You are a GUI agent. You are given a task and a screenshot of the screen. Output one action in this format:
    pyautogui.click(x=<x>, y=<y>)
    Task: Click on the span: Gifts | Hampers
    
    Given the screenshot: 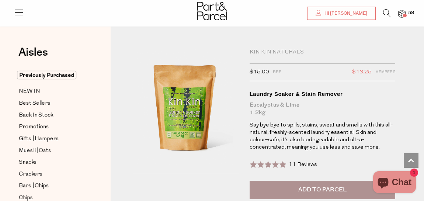 What is the action you would take?
    pyautogui.click(x=39, y=139)
    